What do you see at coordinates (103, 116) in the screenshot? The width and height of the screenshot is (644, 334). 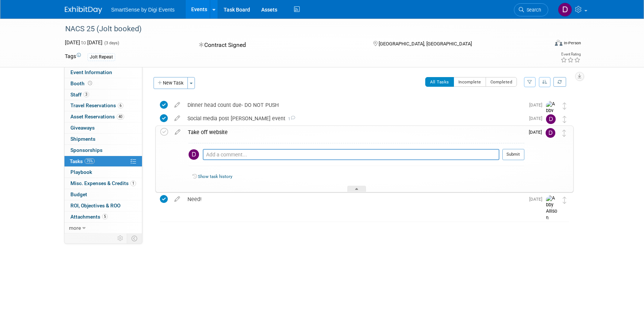 I see `a: Asset Reservations40` at bounding box center [103, 116].